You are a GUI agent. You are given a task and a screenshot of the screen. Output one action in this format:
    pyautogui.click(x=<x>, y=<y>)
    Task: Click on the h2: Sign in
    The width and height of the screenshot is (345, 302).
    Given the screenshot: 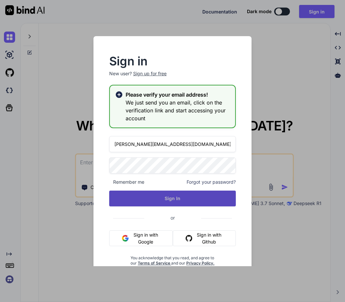 What is the action you would take?
    pyautogui.click(x=173, y=61)
    